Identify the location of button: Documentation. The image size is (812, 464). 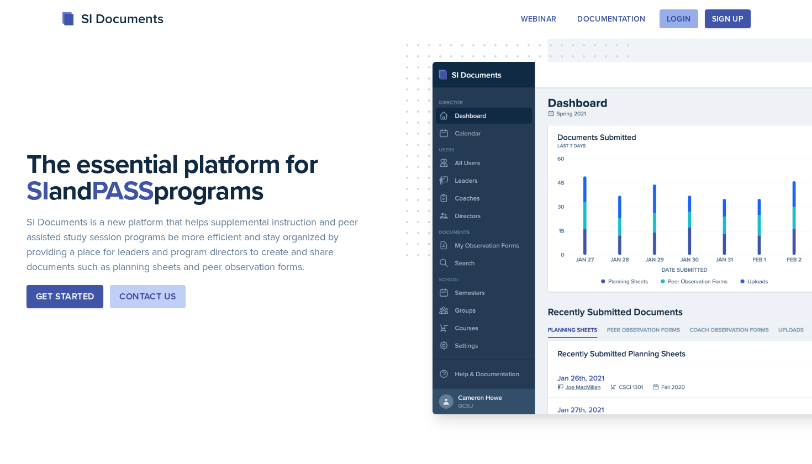
(612, 19).